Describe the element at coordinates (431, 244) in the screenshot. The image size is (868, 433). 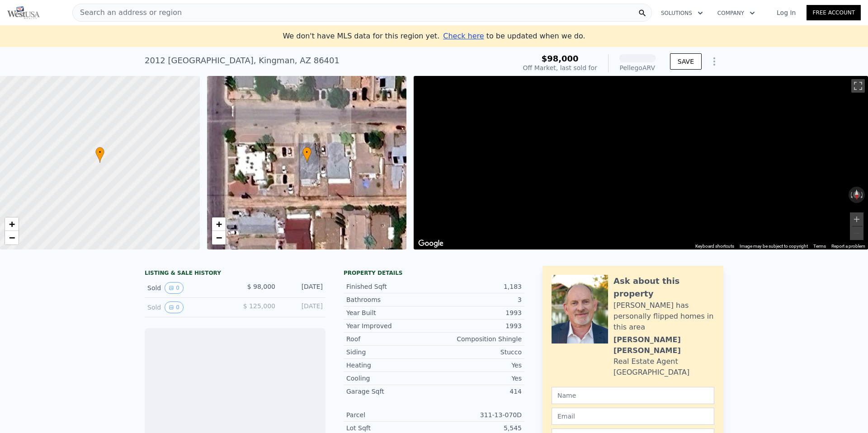
I see `img: Google` at that location.